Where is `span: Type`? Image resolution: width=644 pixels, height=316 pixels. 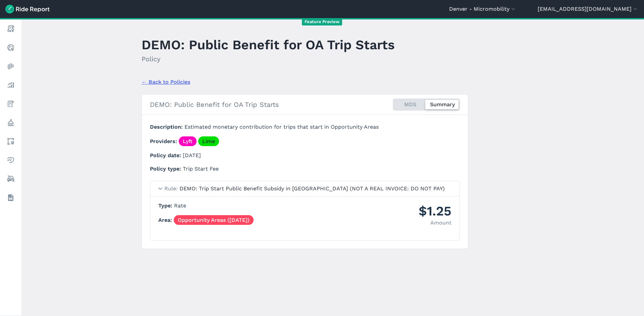
span: Type is located at coordinates (166, 205).